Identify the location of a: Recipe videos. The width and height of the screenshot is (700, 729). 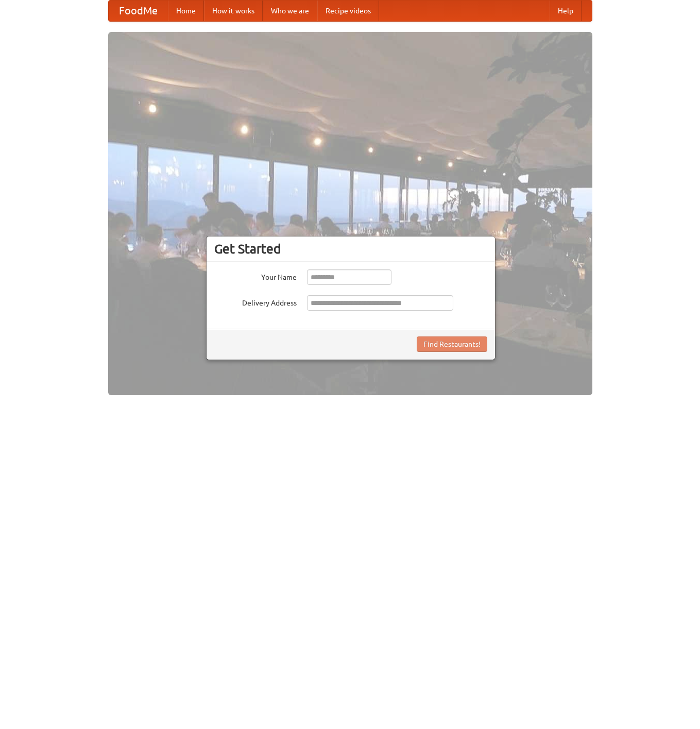
(348, 11).